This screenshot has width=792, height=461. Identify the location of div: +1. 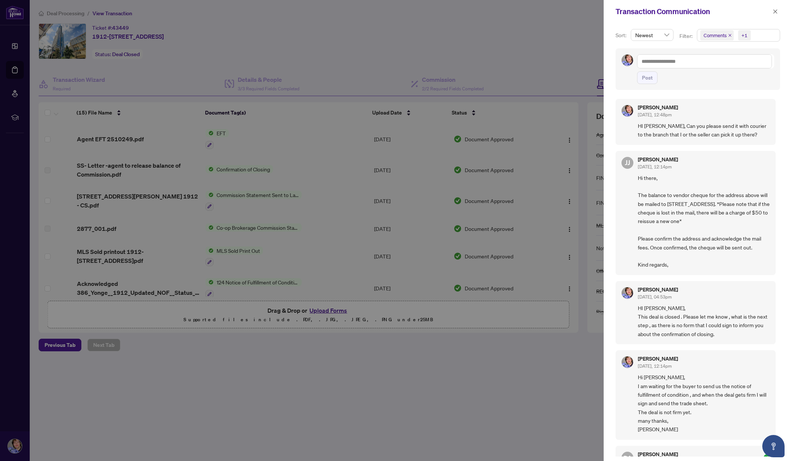
(745, 35).